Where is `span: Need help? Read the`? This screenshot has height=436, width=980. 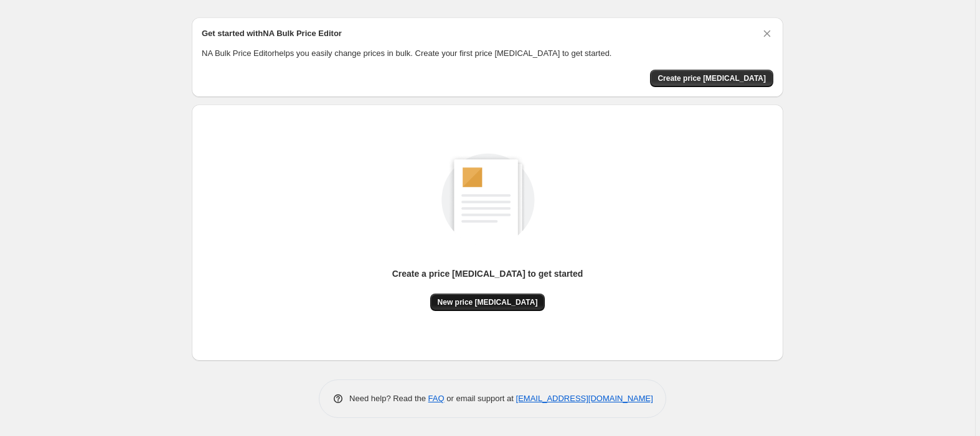 span: Need help? Read the is located at coordinates (388, 398).